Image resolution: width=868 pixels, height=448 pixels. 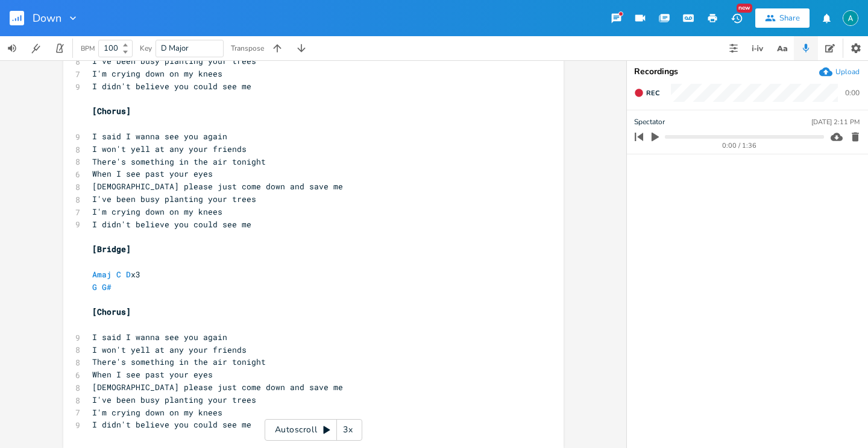 I want to click on span: G#, so click(x=107, y=287).